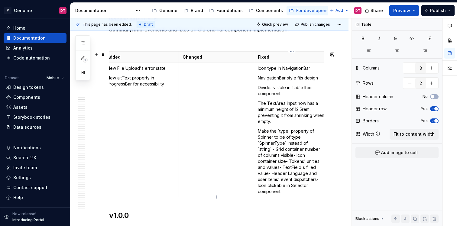 Image resolution: width=457 pixels, height=226 pixels. I want to click on div: Help, so click(18, 197).